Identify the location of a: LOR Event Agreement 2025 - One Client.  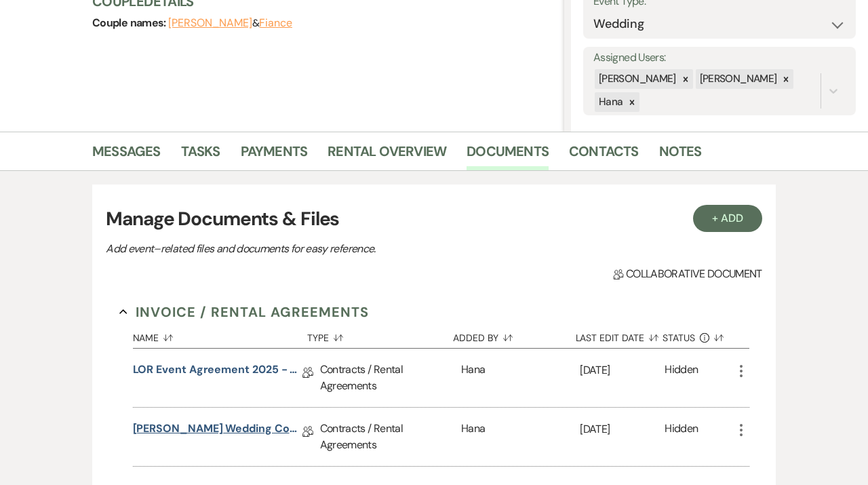
(218, 372).